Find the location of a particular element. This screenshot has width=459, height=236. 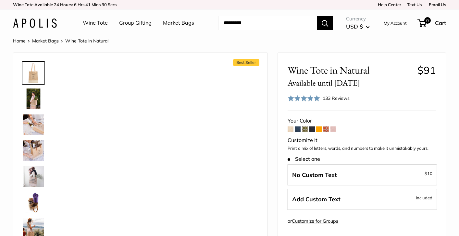

span: 30 is located at coordinates (104, 5).